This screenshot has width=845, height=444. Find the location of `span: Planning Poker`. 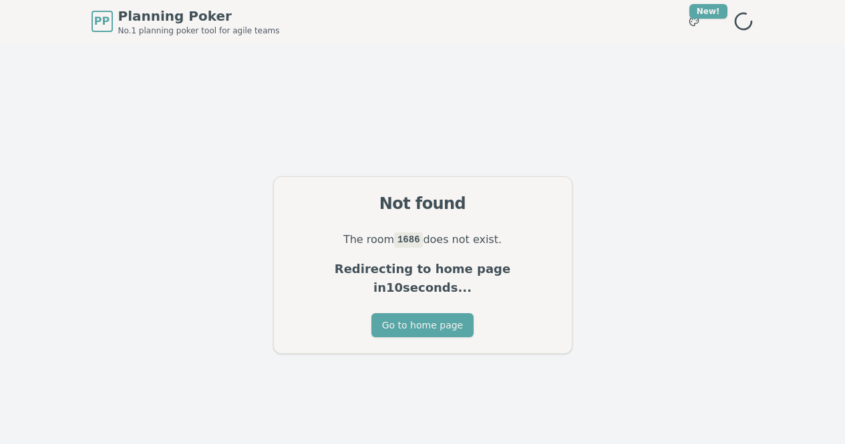

span: Planning Poker is located at coordinates (199, 16).